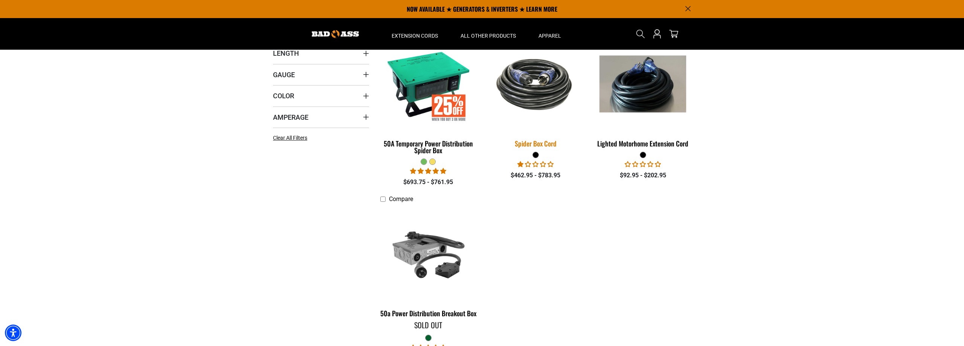 Image resolution: width=964 pixels, height=346 pixels. What do you see at coordinates (401, 199) in the screenshot?
I see `span: Compare` at bounding box center [401, 199].